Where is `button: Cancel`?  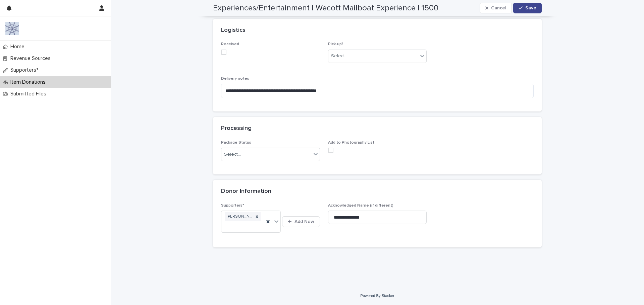
button: Cancel is located at coordinates (495, 8).